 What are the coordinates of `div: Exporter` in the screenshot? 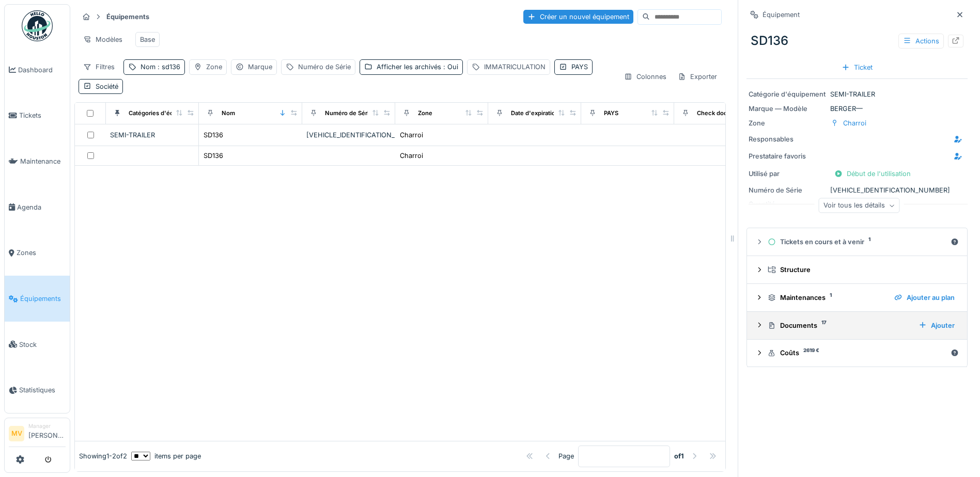 It's located at (698, 76).